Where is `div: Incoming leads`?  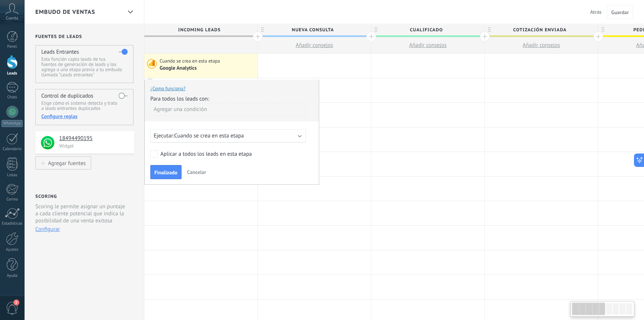 div: Incoming leads is located at coordinates (201, 30).